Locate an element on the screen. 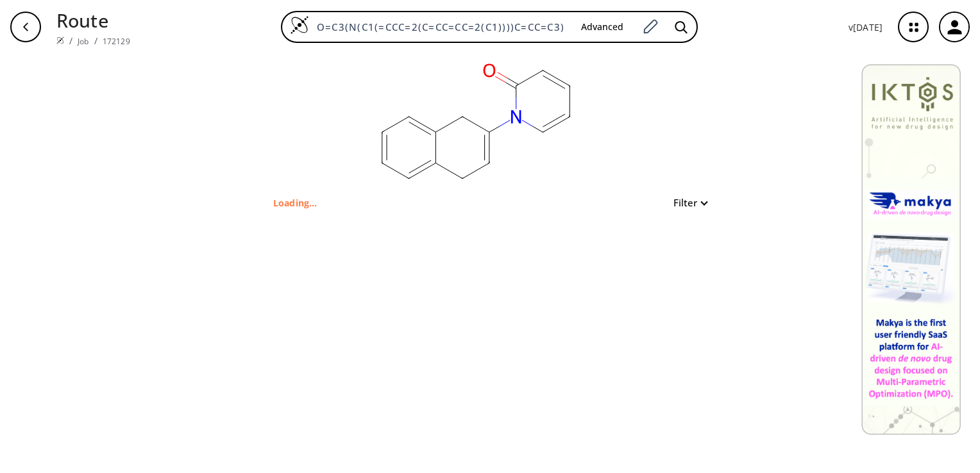 The width and height of the screenshot is (980, 473). img: Logo Spaya is located at coordinates (300, 25).